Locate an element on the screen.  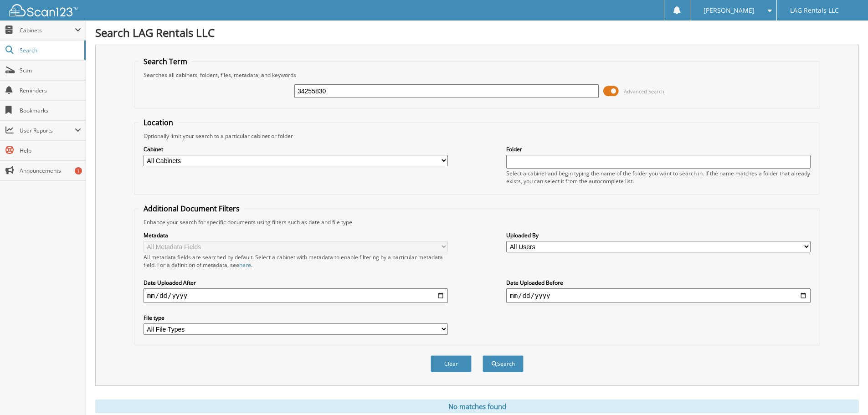
div: Select a cabinet and begin typing the name of the folder you want to search in. If the name match... is located at coordinates (658, 178).